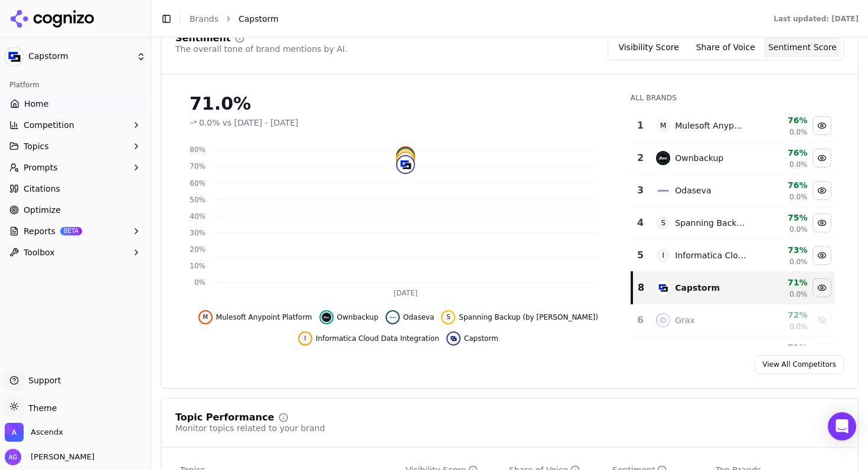  Describe the element at coordinates (641, 223) in the screenshot. I see `div: 4` at that location.